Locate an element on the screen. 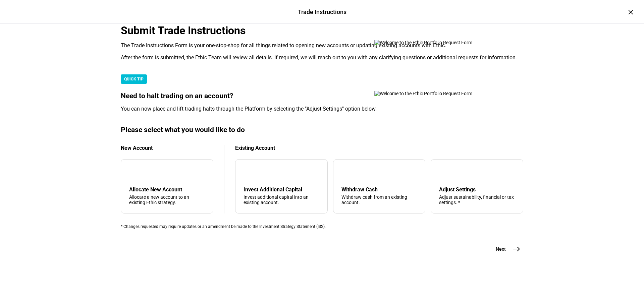 The width and height of the screenshot is (644, 308). mat-icon: east is located at coordinates (516, 249).